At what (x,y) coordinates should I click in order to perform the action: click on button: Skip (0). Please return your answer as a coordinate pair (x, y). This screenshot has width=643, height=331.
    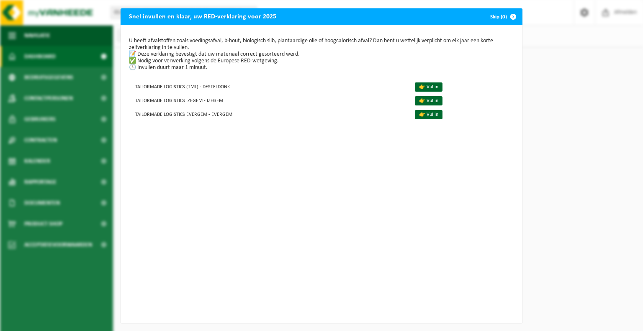
    Looking at the image, I should click on (503, 17).